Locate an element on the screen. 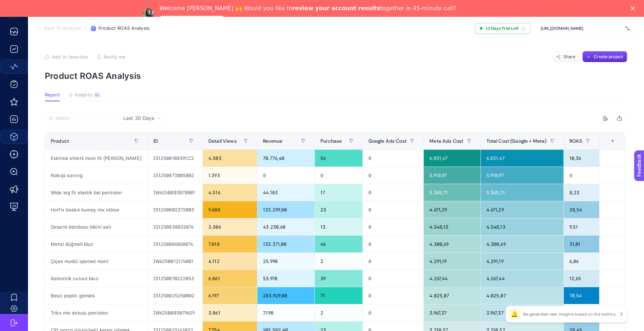 The width and height of the screenshot is (644, 331). span: Back To Analysis is located at coordinates (63, 28).